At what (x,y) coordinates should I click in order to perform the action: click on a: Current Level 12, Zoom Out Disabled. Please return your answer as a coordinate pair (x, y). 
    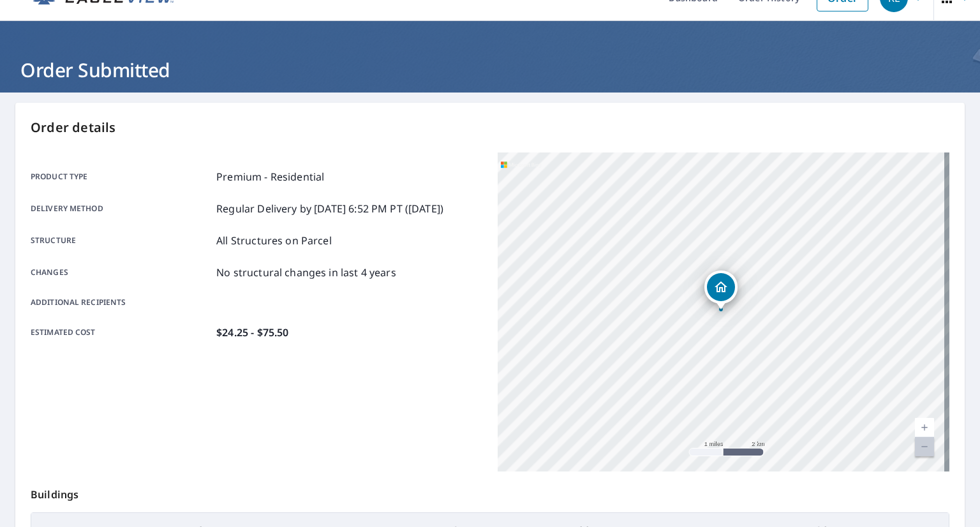
    Looking at the image, I should click on (925, 446).